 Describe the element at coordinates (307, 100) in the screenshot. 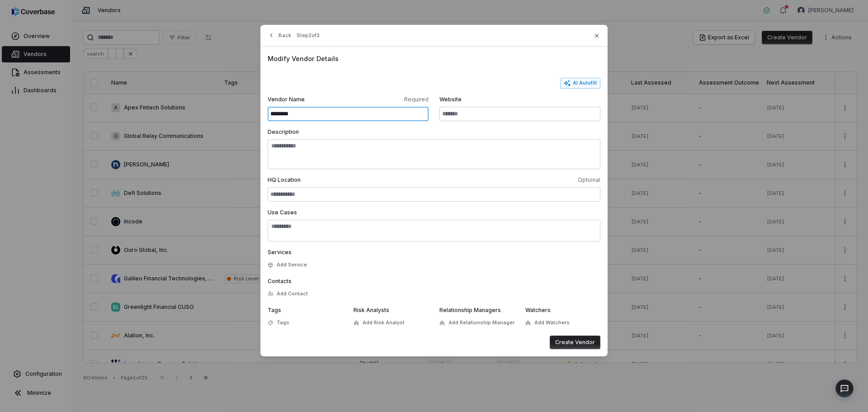

I see `span: Vendor Name` at that location.